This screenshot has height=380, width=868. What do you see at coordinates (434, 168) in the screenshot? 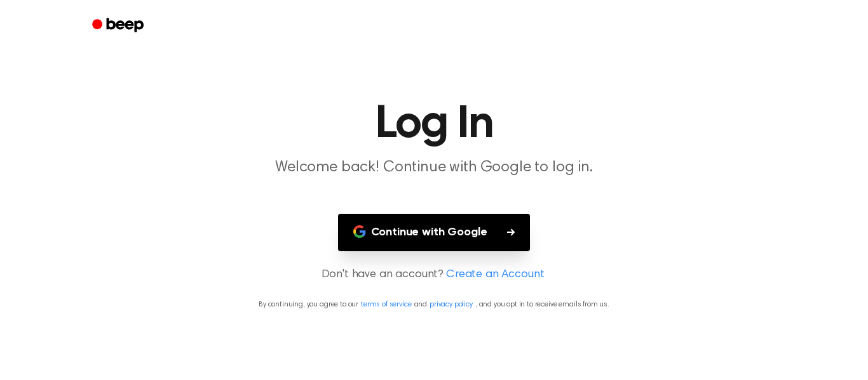
I see `p: Welcome back! Continue with Google to log in.` at bounding box center [434, 168].